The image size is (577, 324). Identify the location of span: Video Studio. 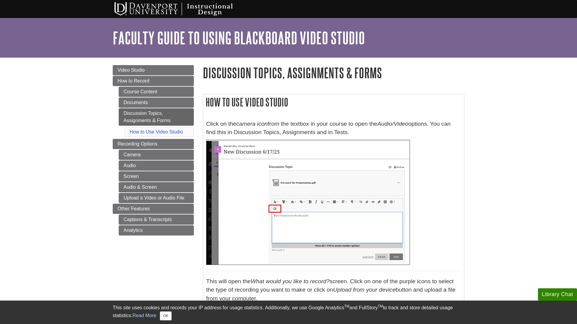
(131, 70).